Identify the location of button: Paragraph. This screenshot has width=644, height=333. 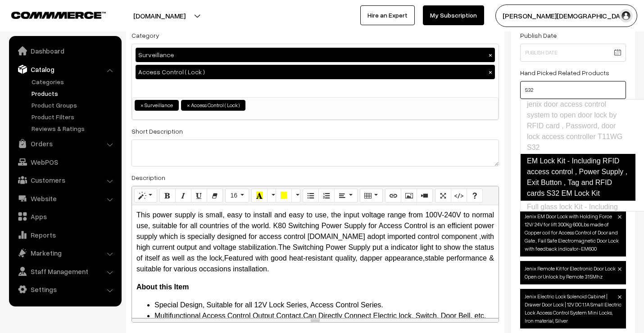
(345, 196).